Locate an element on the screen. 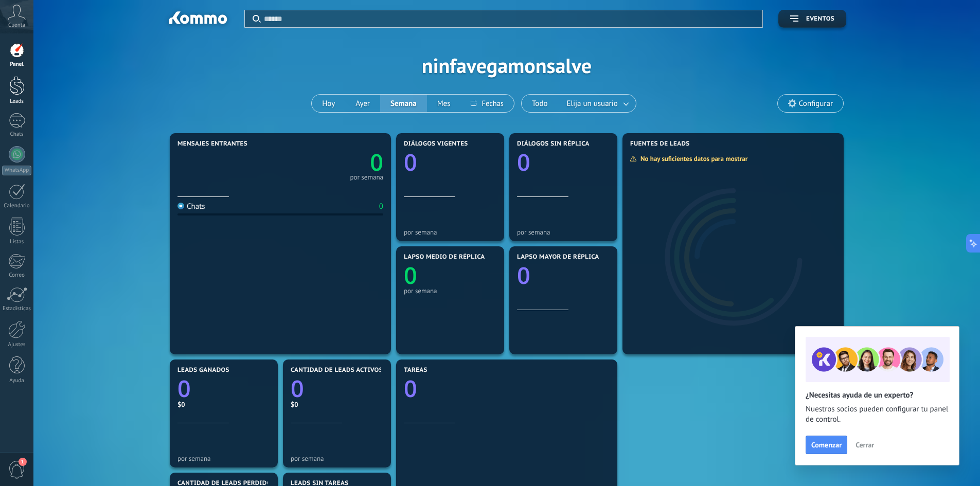  div: No hay suficientes datos para mostrar is located at coordinates (692, 158).